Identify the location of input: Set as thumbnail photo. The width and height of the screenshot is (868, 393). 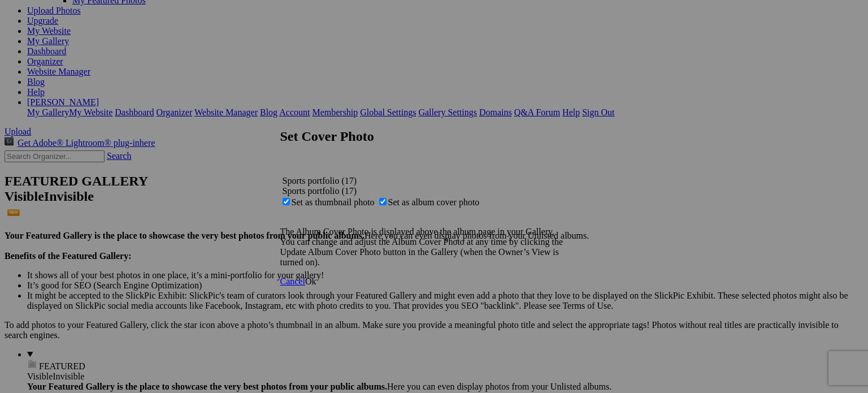
(286, 201).